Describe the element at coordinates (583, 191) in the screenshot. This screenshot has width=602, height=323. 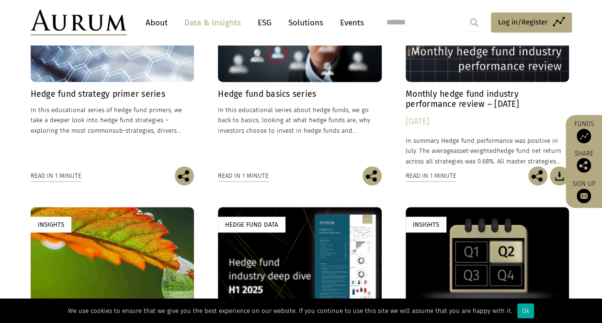
I see `a: Sign up` at that location.